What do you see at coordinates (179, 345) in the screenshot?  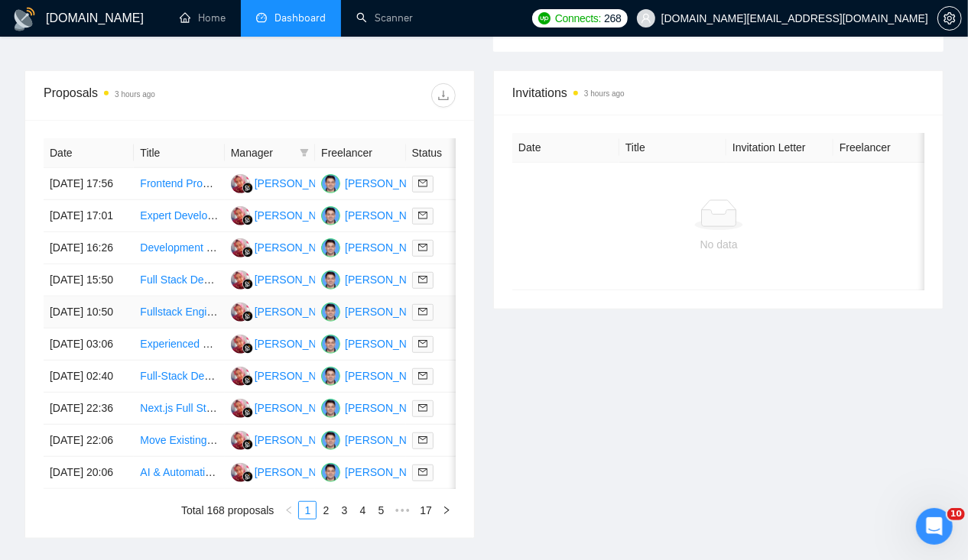 I see `td: Experienced Full Stack Developer Needed for Ongoing Projects` at bounding box center [179, 345].